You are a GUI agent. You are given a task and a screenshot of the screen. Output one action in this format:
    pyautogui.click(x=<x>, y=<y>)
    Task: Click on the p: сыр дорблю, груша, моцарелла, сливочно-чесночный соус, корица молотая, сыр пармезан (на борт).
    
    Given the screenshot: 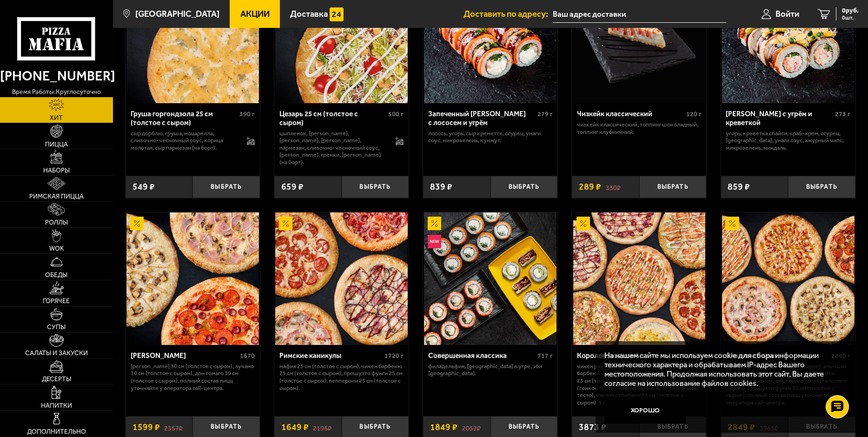 What is the action you would take?
    pyautogui.click(x=184, y=141)
    